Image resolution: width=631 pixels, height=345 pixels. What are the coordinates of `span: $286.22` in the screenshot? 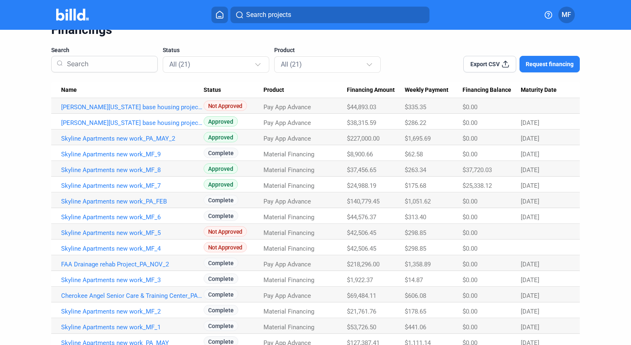 It's located at (416, 123).